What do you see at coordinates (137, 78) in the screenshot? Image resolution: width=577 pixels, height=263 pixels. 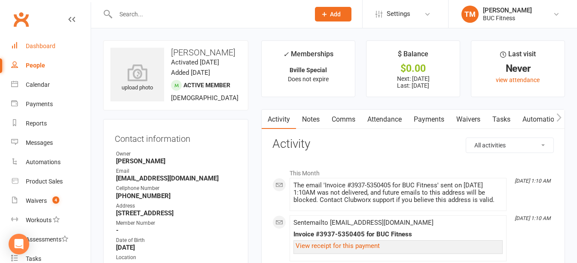 I see `div: upload photo` at bounding box center [137, 78].